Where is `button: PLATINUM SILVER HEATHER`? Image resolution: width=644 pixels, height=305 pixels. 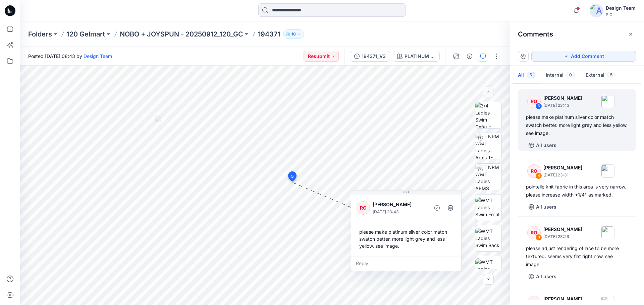 button: PLATINUM SILVER HEATHER is located at coordinates (416, 56).